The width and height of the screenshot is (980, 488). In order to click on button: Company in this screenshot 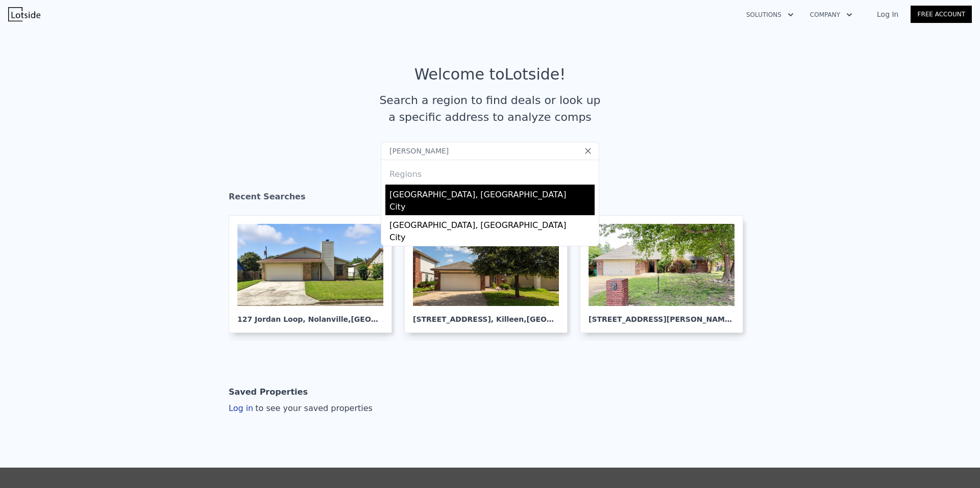, I will do `click(830, 15)`.